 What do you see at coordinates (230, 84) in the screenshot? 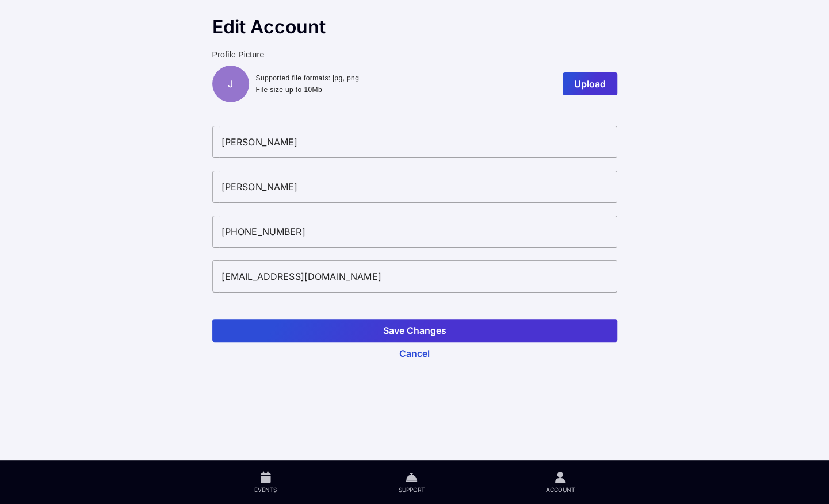
I see `span: J` at bounding box center [230, 84].